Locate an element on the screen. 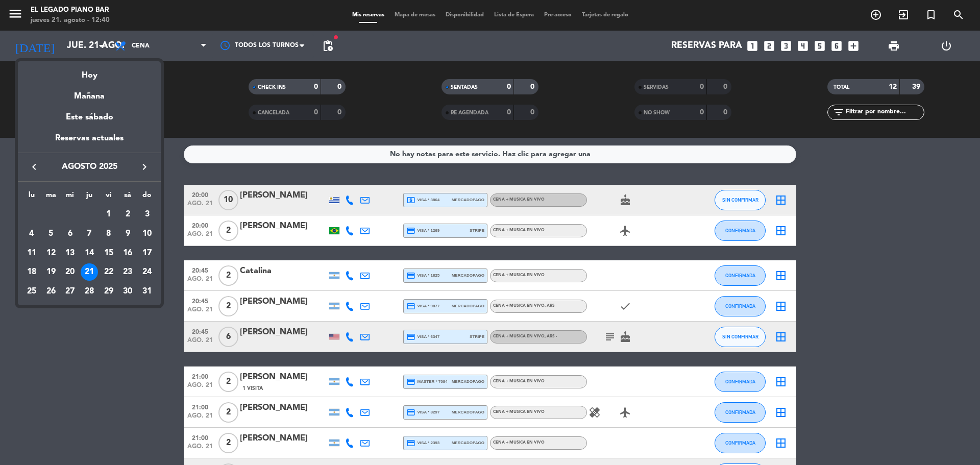 The width and height of the screenshot is (980, 465). div: 21 is located at coordinates (89, 272).